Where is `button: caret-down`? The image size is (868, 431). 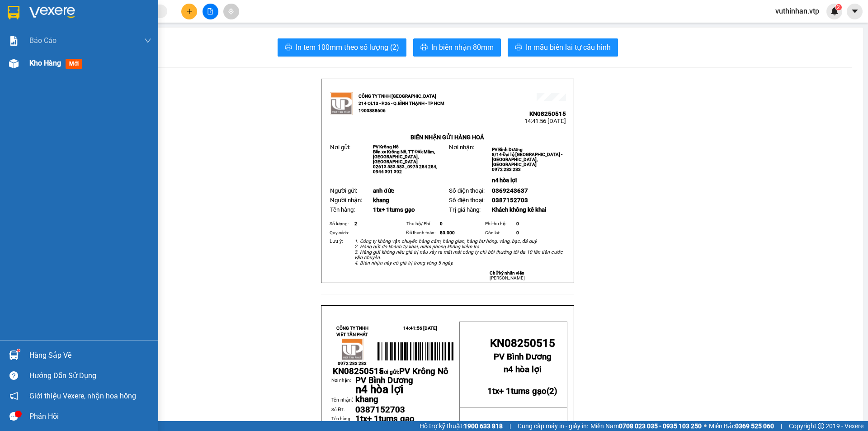 button: caret-down is located at coordinates (855, 11).